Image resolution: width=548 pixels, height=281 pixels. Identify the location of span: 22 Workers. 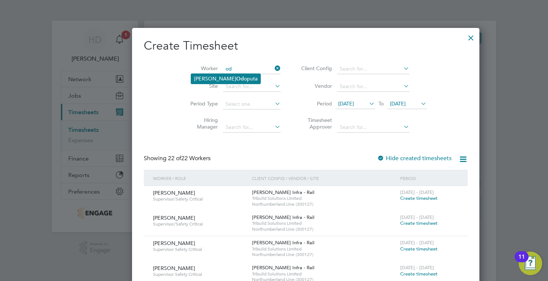
(189, 158).